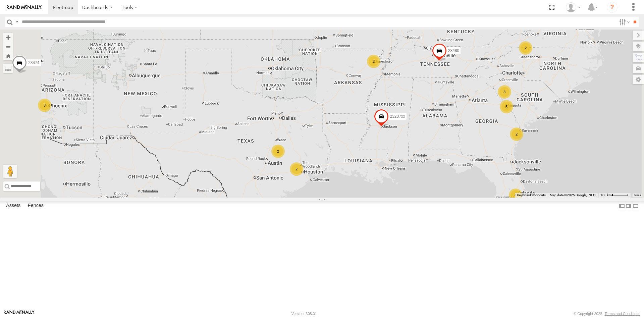 The width and height of the screenshot is (644, 317). I want to click on button: Keyboard shortcuts, so click(531, 195).